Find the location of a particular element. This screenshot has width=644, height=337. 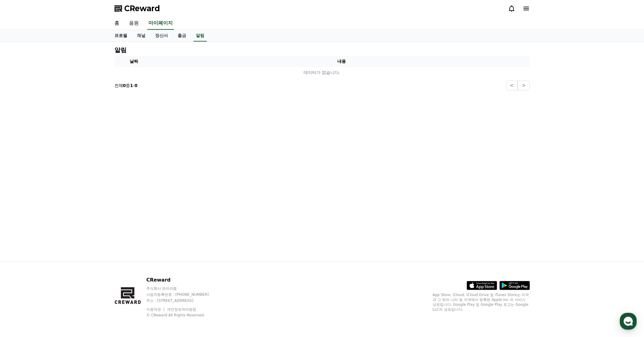

h4: 알림 is located at coordinates (121, 50).